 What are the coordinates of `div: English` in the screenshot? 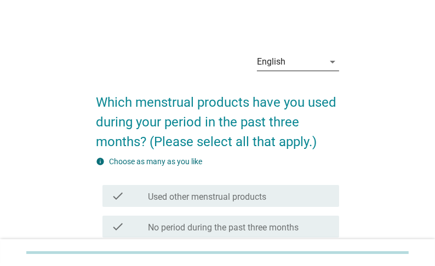 It's located at (271, 62).